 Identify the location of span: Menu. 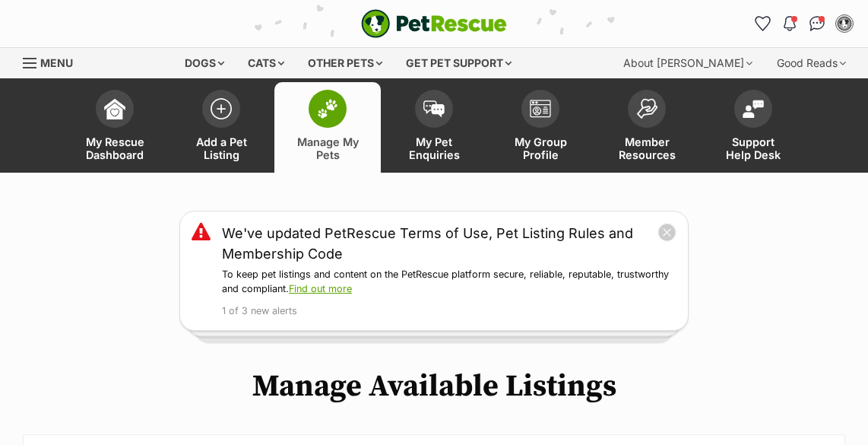
(56, 62).